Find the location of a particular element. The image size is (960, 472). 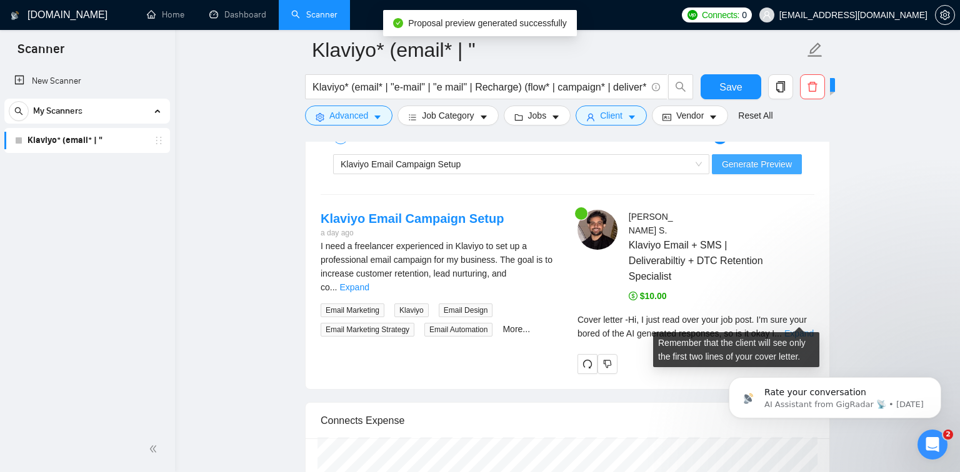

li: My Scanners is located at coordinates (87, 126).